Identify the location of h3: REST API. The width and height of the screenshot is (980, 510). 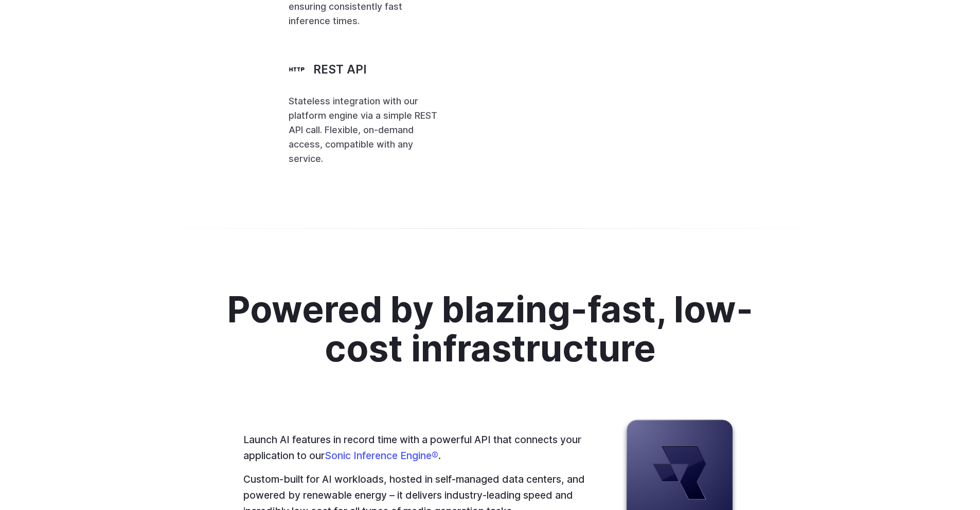
(340, 69).